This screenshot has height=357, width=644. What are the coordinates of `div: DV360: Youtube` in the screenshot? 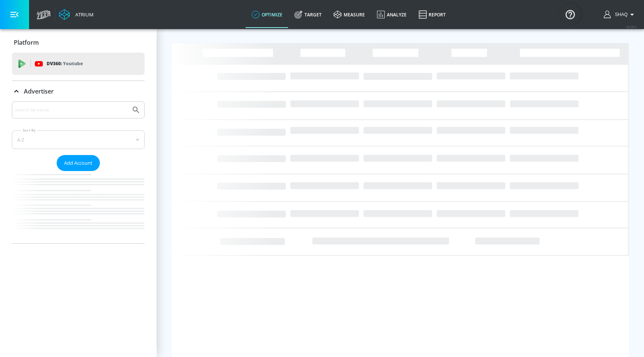 It's located at (78, 64).